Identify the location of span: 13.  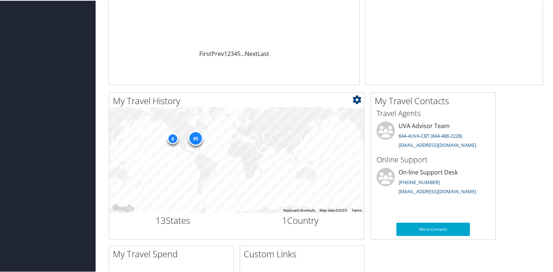
(161, 219).